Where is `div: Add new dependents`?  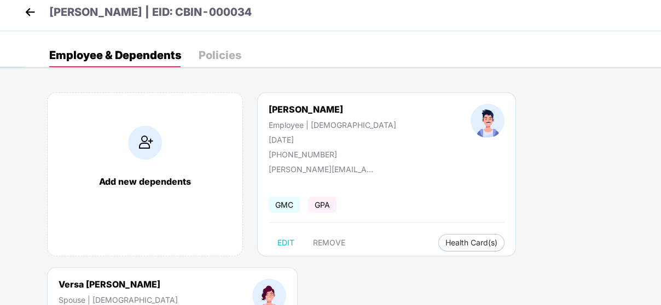 div: Add new dependents is located at coordinates (145, 182).